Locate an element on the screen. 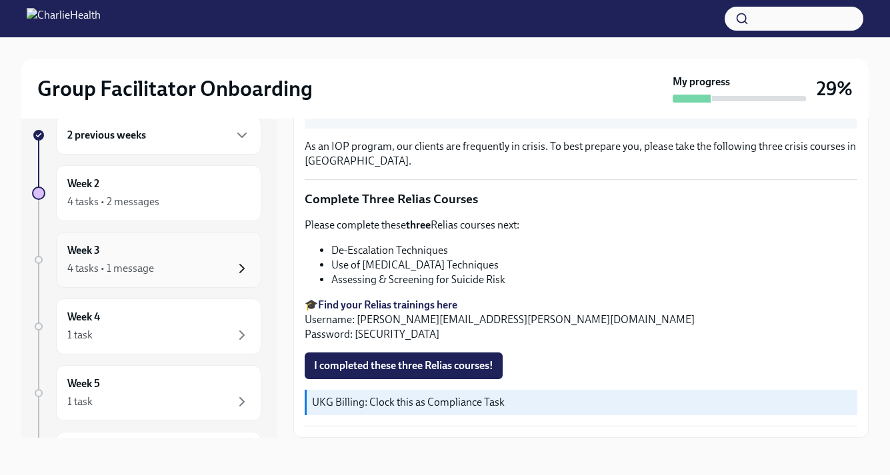 This screenshot has width=890, height=475. img: CharlieHealth is located at coordinates (63, 19).